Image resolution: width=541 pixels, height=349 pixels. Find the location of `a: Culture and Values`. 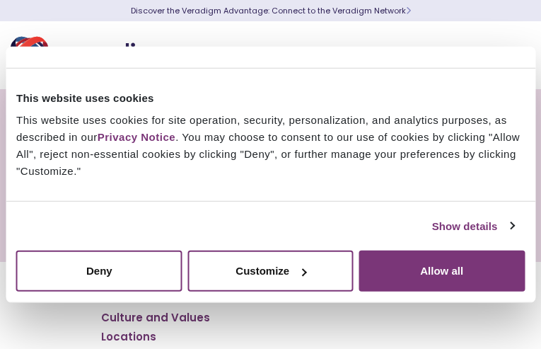

a: Culture and Values is located at coordinates (156, 317).